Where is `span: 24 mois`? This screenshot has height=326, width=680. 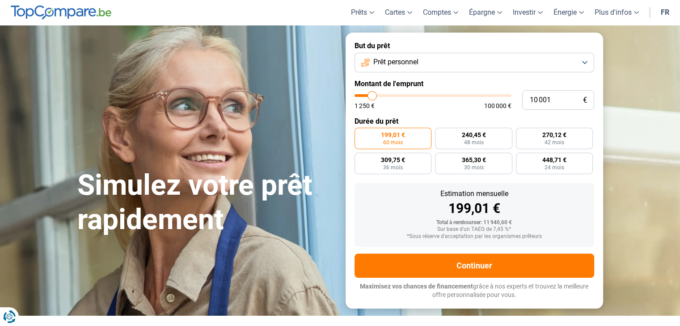 span: 24 mois is located at coordinates (554, 168).